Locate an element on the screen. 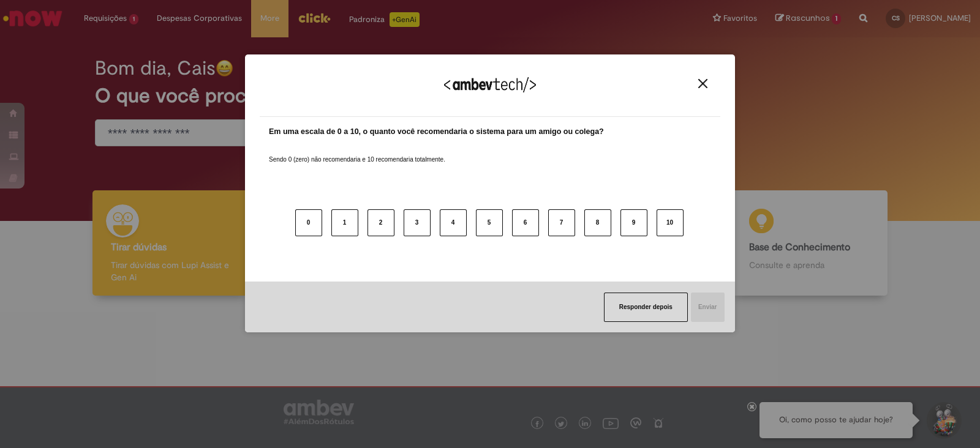 This screenshot has height=448, width=980. label: Sendo 0 (zero) não recomendaria e 10 recomendaria totalmente. is located at coordinates (357, 153).